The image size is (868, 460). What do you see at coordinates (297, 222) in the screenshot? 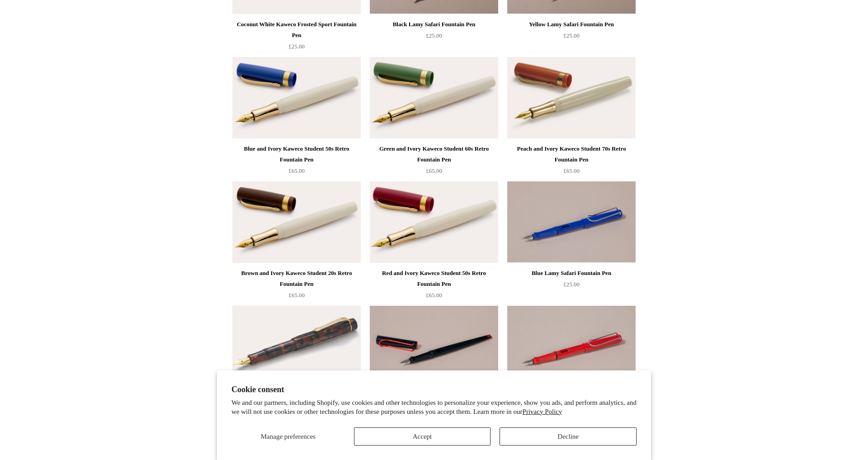
I see `img: Brown and Ivory Kaweco Student 20s Retro Fountain Pen` at bounding box center [297, 222].